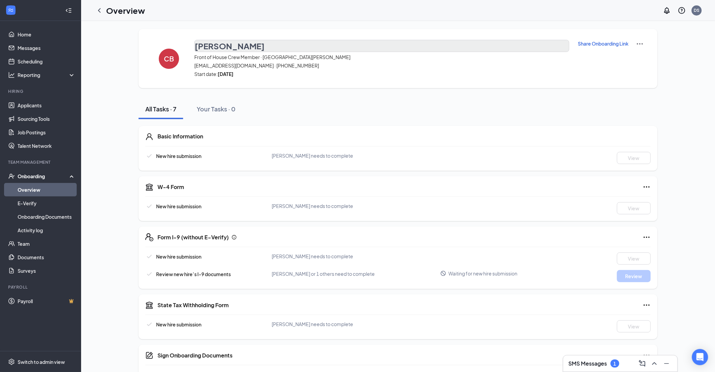 The image size is (715, 372). What do you see at coordinates (41, 362) in the screenshot?
I see `div: Switch to admin view` at bounding box center [41, 362].